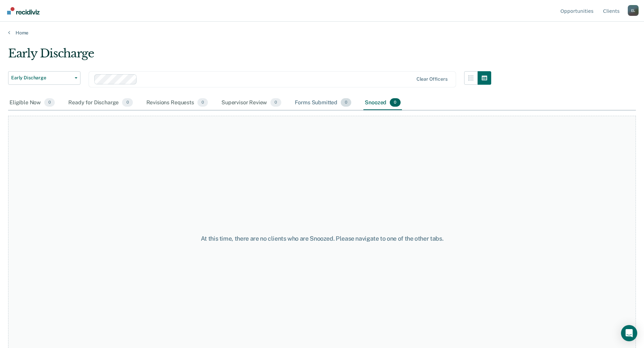 This screenshot has width=644, height=348. Describe the element at coordinates (23, 11) in the screenshot. I see `img: Recidiviz` at that location.